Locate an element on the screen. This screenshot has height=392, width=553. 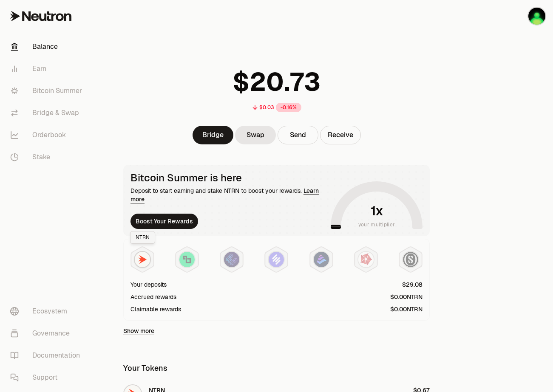
div: $0.03 is located at coordinates (267, 107).